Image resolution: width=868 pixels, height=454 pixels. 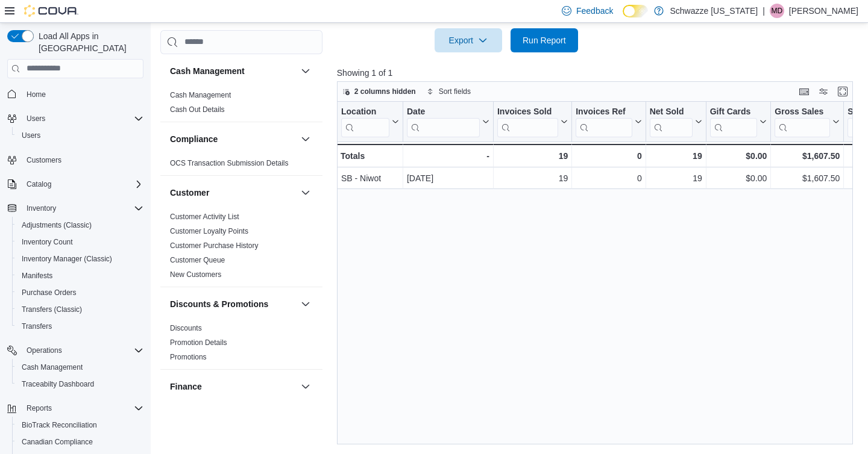 What do you see at coordinates (229, 163) in the screenshot?
I see `a: OCS Transaction Submission Details` at bounding box center [229, 163].